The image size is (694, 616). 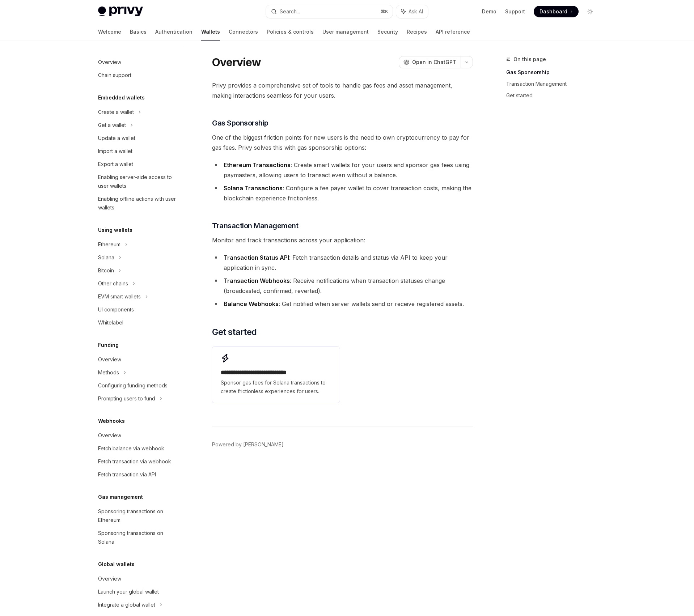 What do you see at coordinates (174, 31) in the screenshot?
I see `a: Authentication` at bounding box center [174, 31].